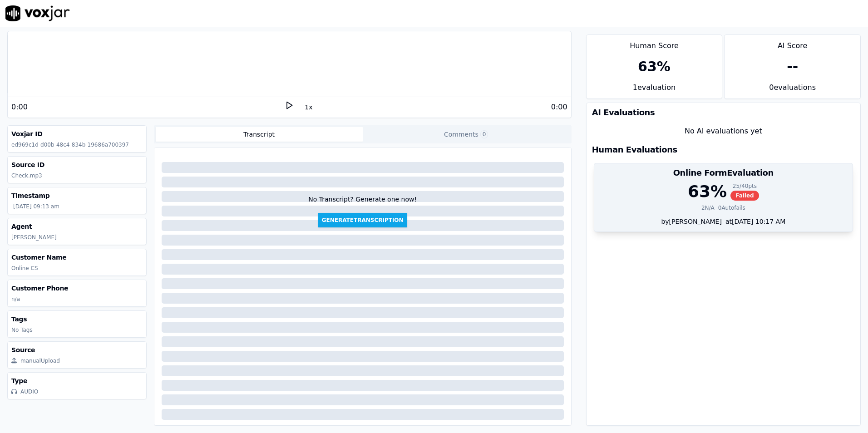 Image resolution: width=868 pixels, height=433 pixels. What do you see at coordinates (623, 113) in the screenshot?
I see `h3: AI Evaluations` at bounding box center [623, 113].